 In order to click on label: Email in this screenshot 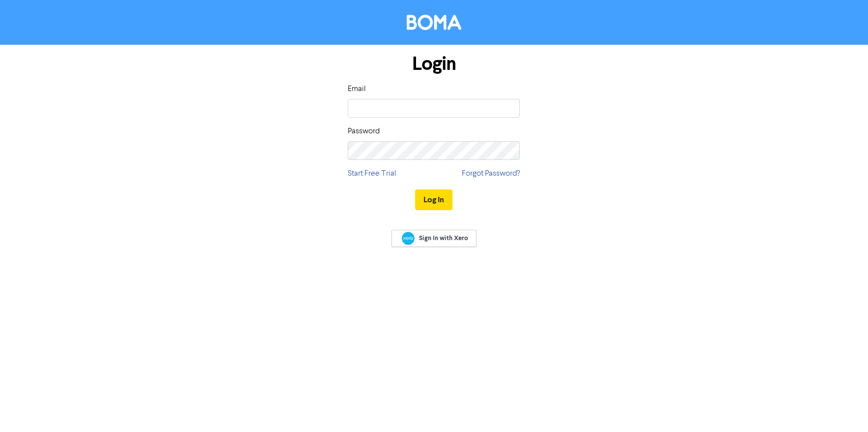, I will do `click(357, 89)`.